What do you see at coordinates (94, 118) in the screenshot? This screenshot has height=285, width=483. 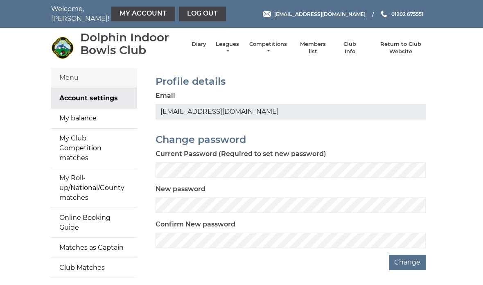 I see `a: My balance` at bounding box center [94, 118].